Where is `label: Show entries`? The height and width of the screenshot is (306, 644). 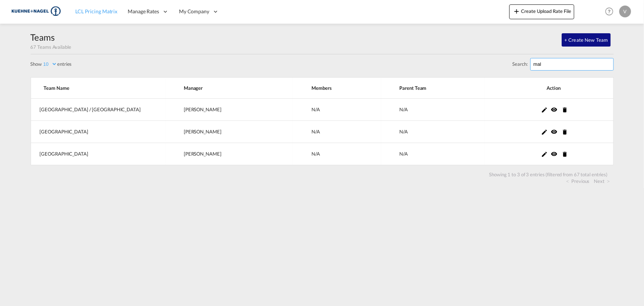 label: Show entries is located at coordinates (51, 64).